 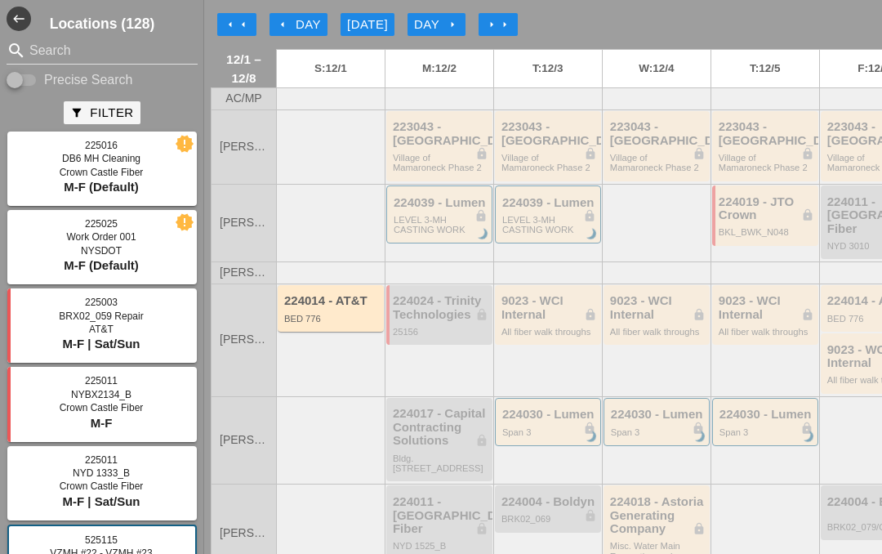 I want to click on span: 225003, so click(x=101, y=302).